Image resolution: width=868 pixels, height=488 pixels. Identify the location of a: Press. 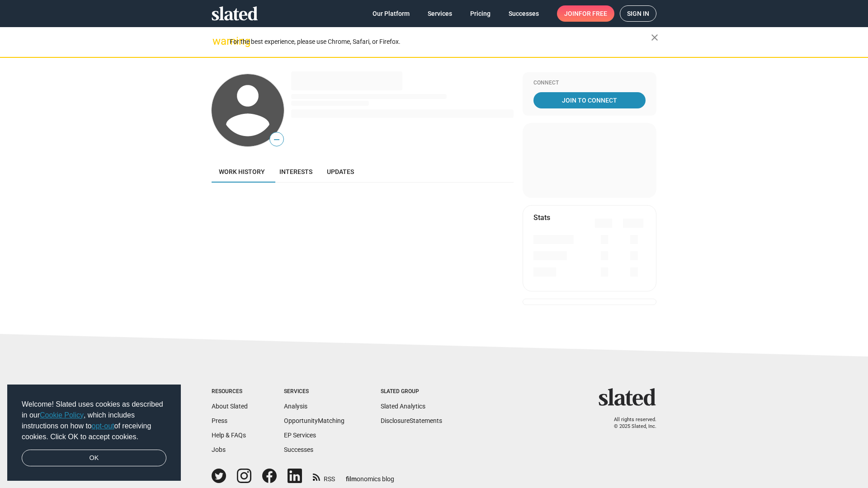
(219, 421).